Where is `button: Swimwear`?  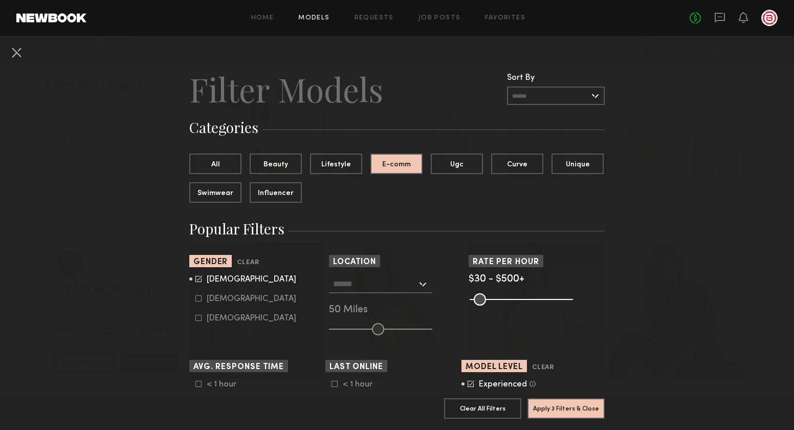 button: Swimwear is located at coordinates (215, 192).